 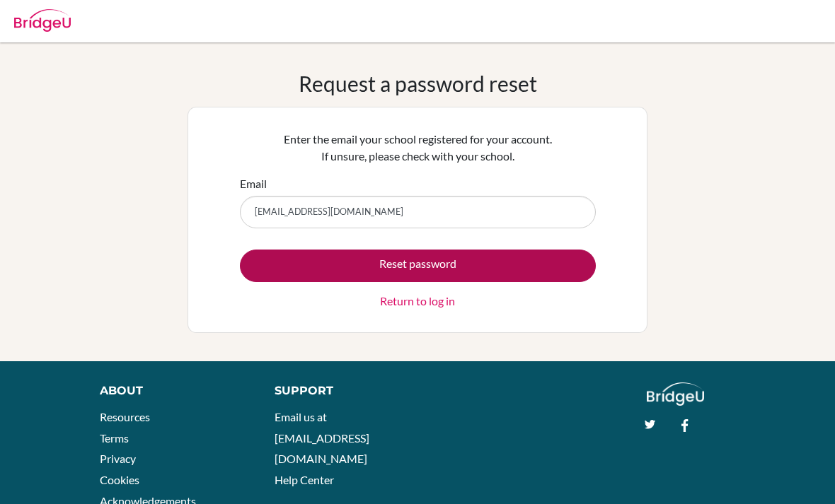 I want to click on img: logo_white@2x-f4f0deed5e89b7ecb1c2cc34c3e3d731f90f0f143d5ea2071677605dd97b5244.png, so click(x=675, y=393).